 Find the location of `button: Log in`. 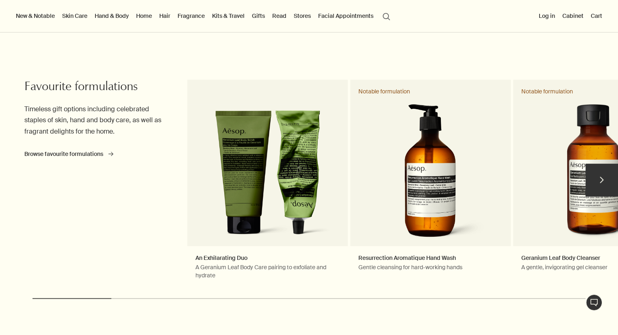

button: Log in is located at coordinates (547, 16).